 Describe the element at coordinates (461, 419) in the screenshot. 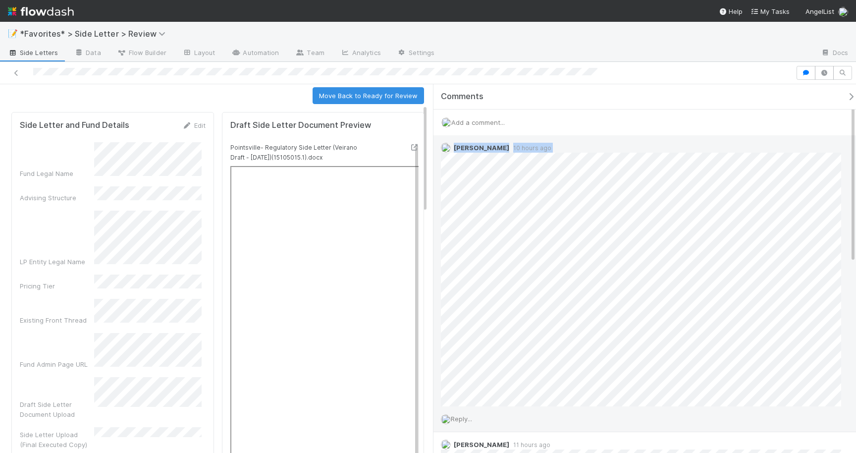

I see `span: Reply...` at that location.